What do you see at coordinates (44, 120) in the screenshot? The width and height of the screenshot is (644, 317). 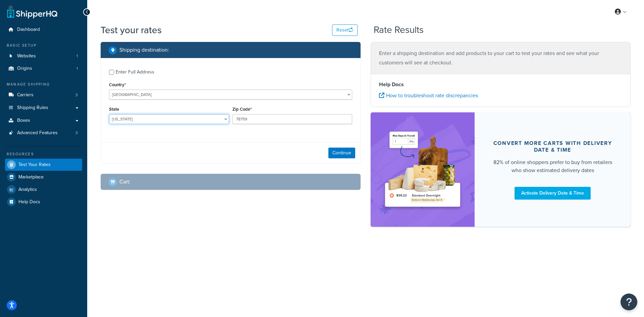 I see `li: Boxes` at bounding box center [44, 120].